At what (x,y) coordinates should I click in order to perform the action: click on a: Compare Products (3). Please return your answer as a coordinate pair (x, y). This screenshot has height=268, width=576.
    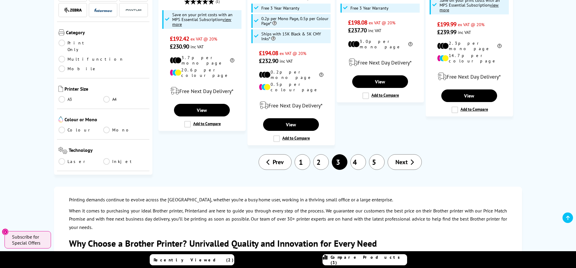
    Looking at the image, I should click on (365, 260).